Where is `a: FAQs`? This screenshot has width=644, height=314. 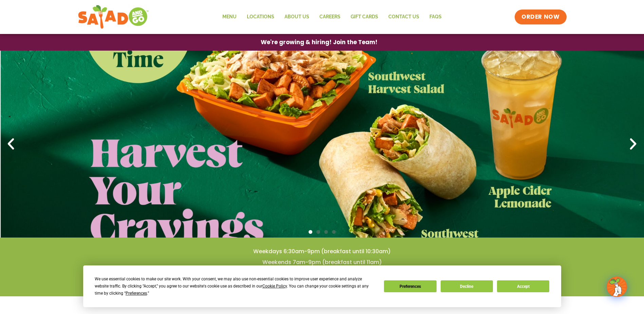 a: FAQs is located at coordinates (436, 17).